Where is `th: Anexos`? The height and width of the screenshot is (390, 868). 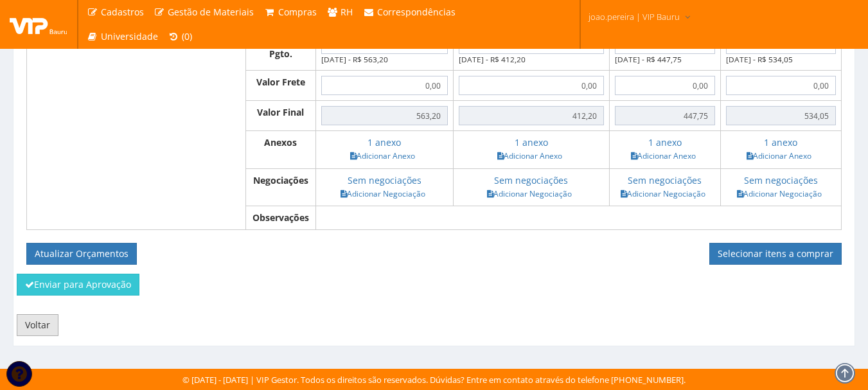
th: Anexos is located at coordinates (280, 150).